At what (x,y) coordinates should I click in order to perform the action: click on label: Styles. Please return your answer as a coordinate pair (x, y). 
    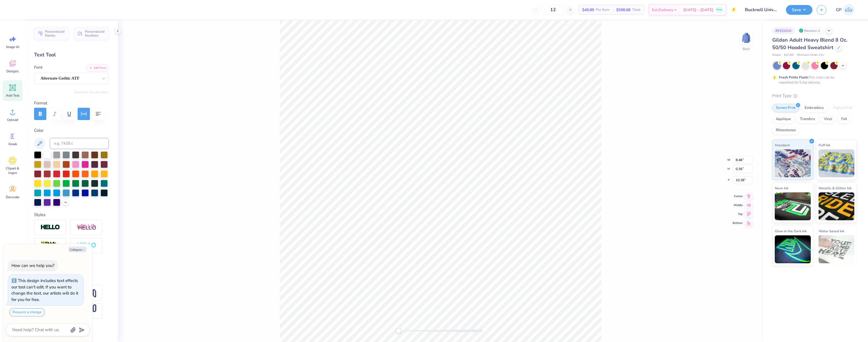
    Looking at the image, I should click on (40, 214).